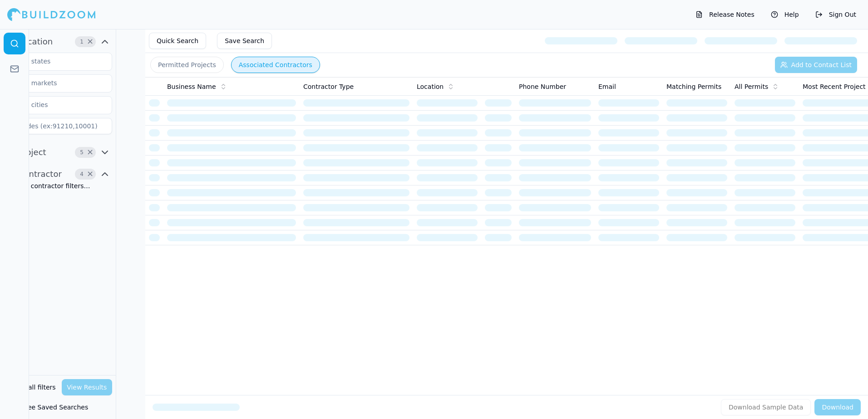 The height and width of the screenshot is (419, 868). What do you see at coordinates (82, 152) in the screenshot?
I see `span: 5` at bounding box center [82, 152].